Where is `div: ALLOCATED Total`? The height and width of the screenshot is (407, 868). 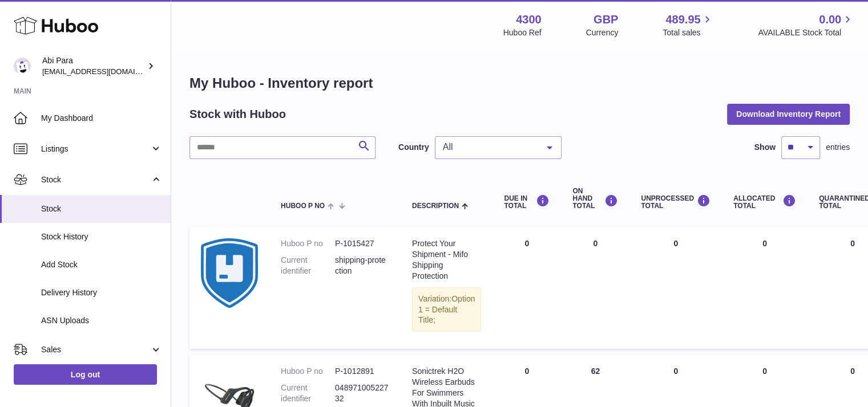
div: ALLOCATED Total is located at coordinates (765, 202).